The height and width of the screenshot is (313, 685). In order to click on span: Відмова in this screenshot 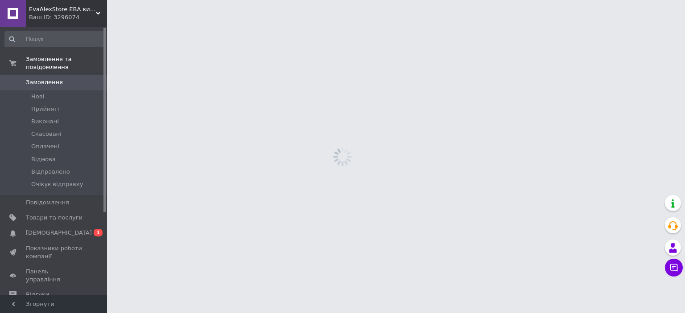, I will do `click(43, 160)`.